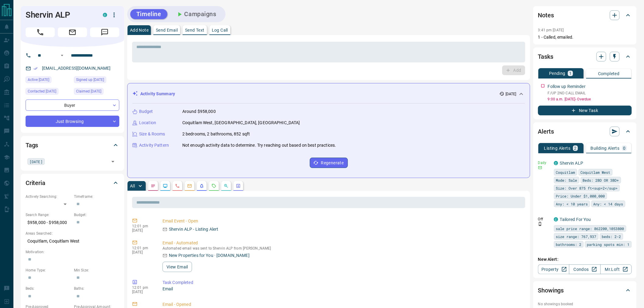 The image size is (644, 308). What do you see at coordinates (72, 32) in the screenshot?
I see `span: Email` at bounding box center [72, 32].